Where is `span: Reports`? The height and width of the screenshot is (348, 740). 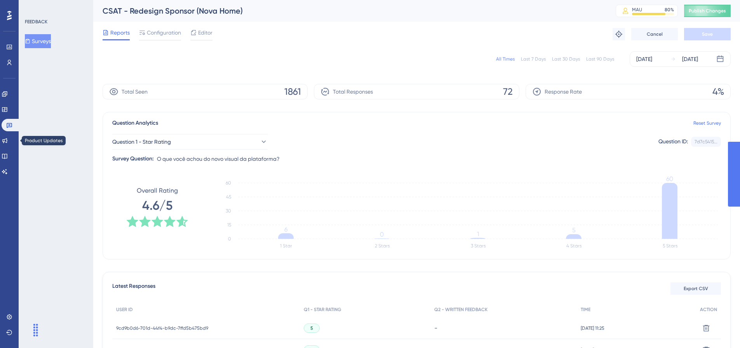
span: Reports is located at coordinates (120, 33).